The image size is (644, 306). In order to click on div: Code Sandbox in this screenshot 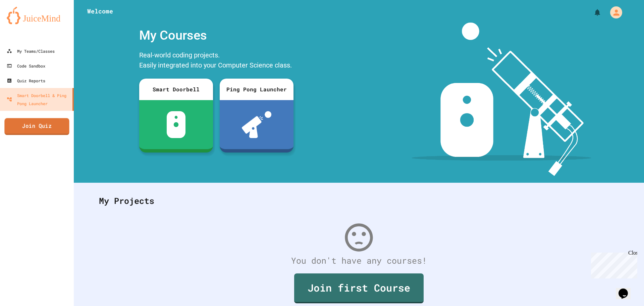, I will do `click(26, 66)`.